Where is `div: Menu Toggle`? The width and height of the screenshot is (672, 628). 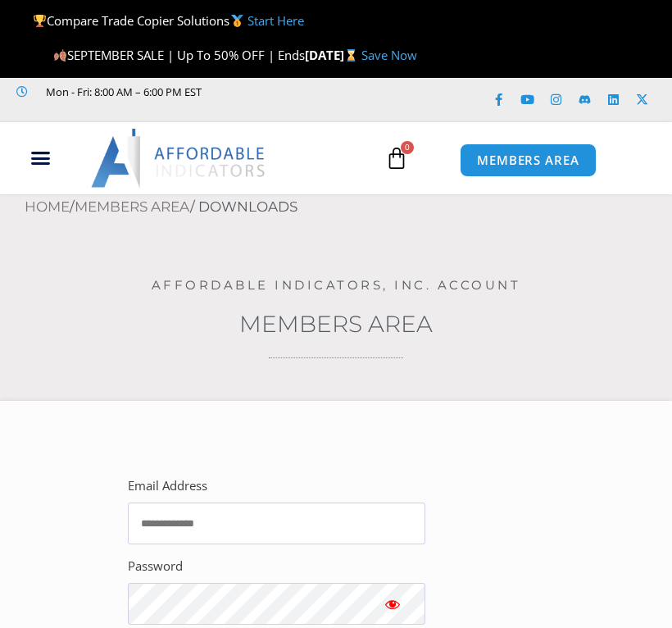 div: Menu Toggle is located at coordinates (40, 158).